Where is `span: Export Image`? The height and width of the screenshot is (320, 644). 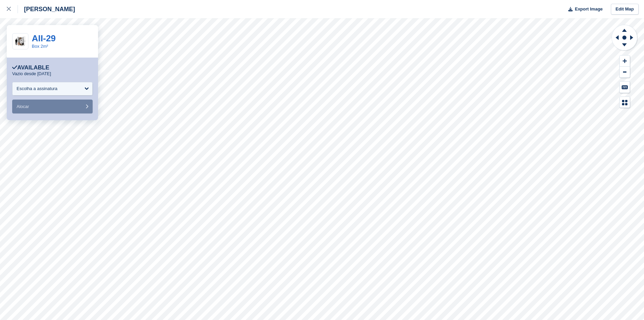 span: Export Image is located at coordinates (589, 9).